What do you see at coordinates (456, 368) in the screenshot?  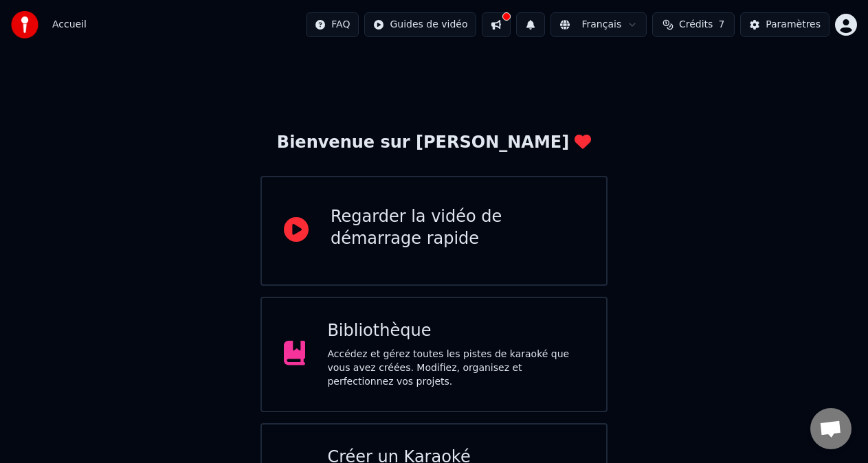 I see `div: Accédez et gérez toutes les pistes de karaoké que vous avez créées. Modifiez, organisez et perfec...` at bounding box center [456, 368].